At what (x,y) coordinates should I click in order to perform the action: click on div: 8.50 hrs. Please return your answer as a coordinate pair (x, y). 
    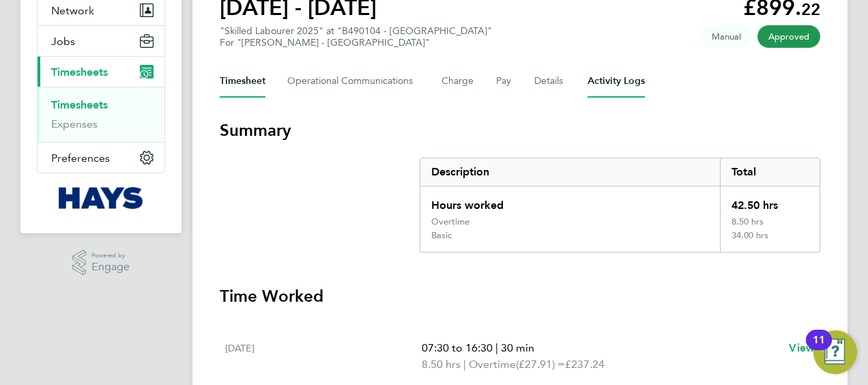
    Looking at the image, I should click on (770, 223).